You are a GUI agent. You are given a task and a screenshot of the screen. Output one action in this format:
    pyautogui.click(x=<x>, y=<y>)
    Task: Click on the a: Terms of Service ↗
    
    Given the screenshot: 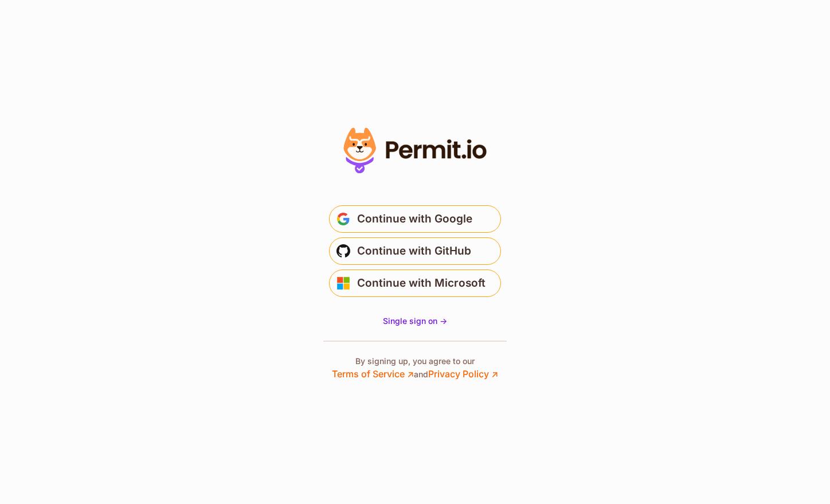 What is the action you would take?
    pyautogui.click(x=373, y=374)
    